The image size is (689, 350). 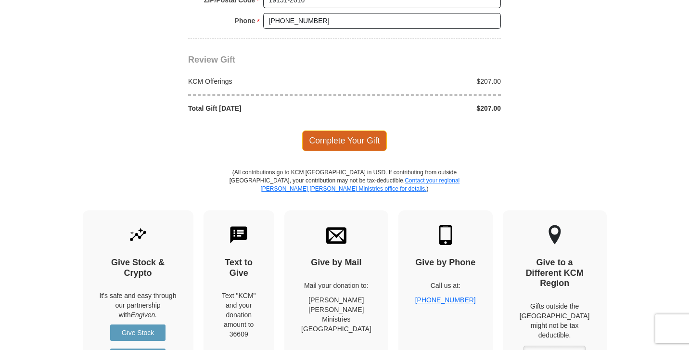 I want to click on strong: Phone, so click(x=245, y=21).